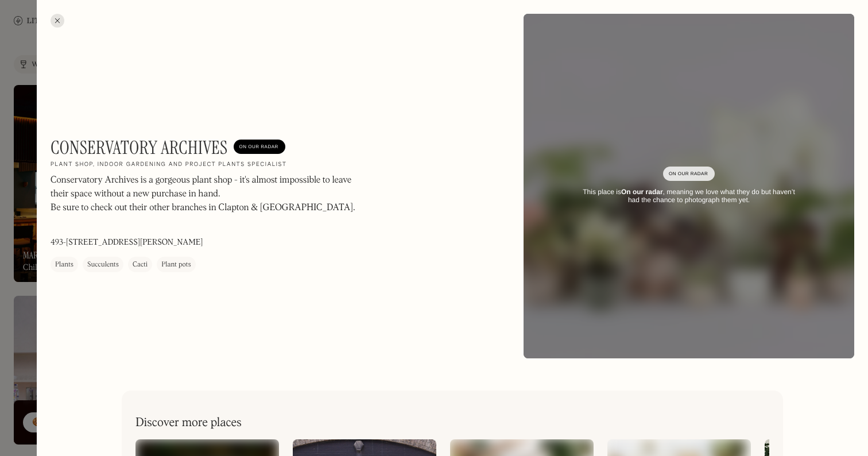  I want to click on div: Succulents, so click(103, 266).